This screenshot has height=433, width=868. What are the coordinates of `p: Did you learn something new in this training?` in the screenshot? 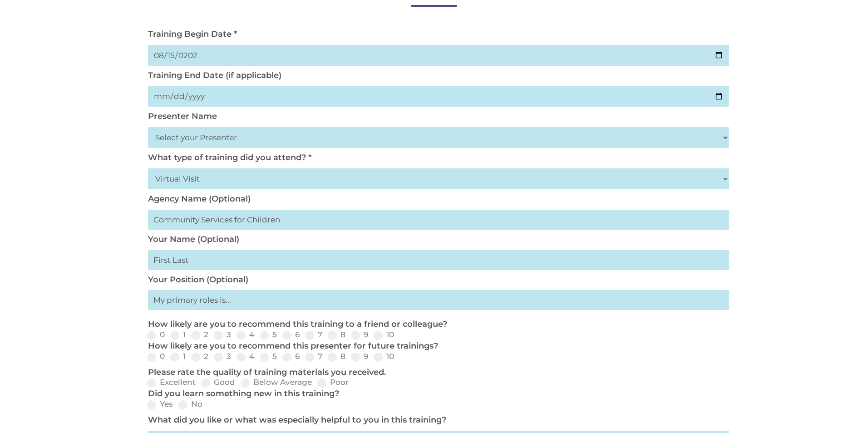 It's located at (437, 394).